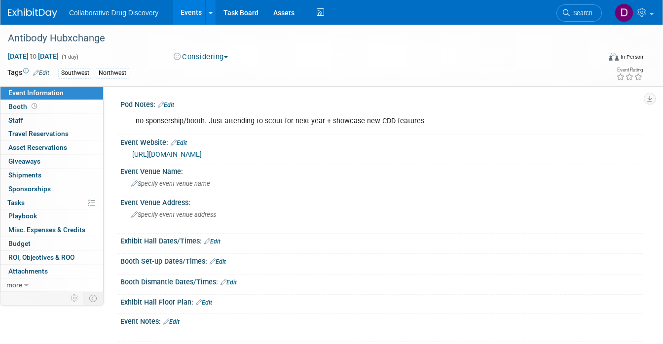 The height and width of the screenshot is (344, 663). What do you see at coordinates (74, 298) in the screenshot?
I see `td: Personalize Event Tab Strip` at bounding box center [74, 298].